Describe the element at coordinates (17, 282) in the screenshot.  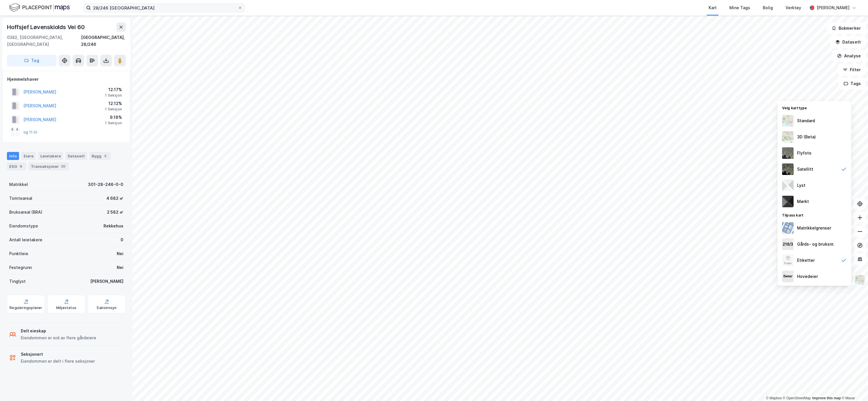
I see `div: Tinglyst` at that location.